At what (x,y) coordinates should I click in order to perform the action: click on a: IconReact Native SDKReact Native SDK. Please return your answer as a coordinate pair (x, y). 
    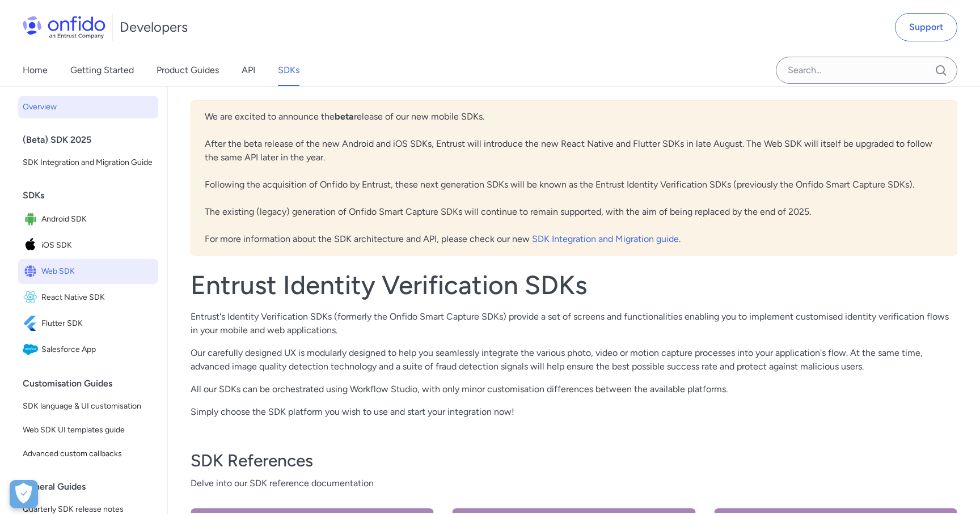
    Looking at the image, I should click on (88, 298).